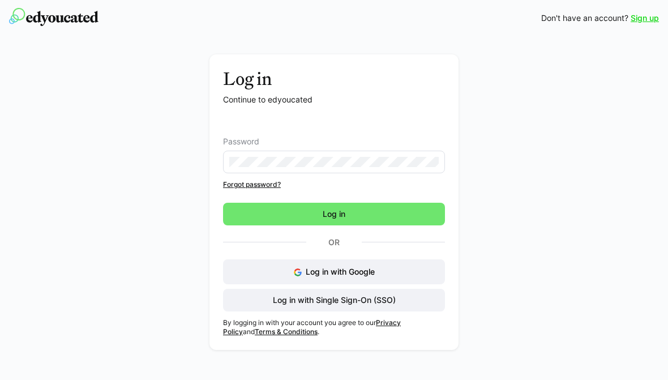  Describe the element at coordinates (334, 300) in the screenshot. I see `span: Log in with Single Sign-On (SSO)` at that location.